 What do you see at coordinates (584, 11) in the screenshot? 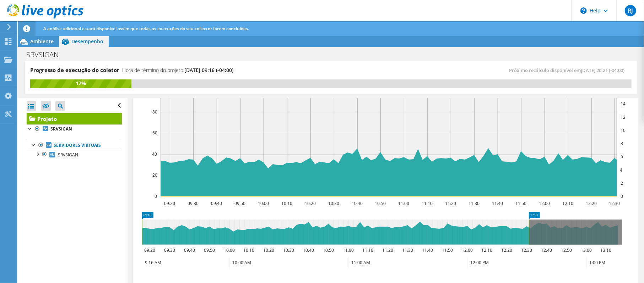
I see `svg: \n` at bounding box center [584, 11].